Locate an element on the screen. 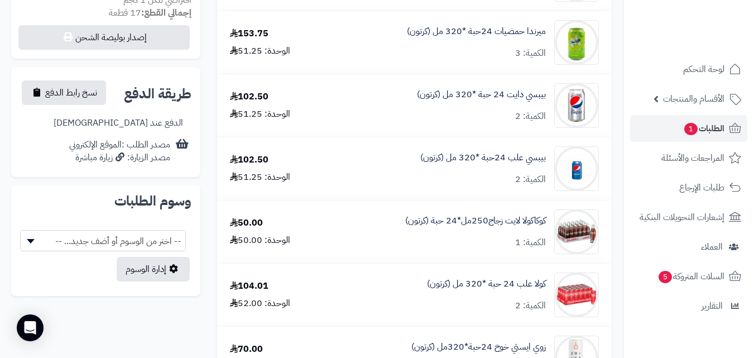  a: العملاء is located at coordinates (688, 247).